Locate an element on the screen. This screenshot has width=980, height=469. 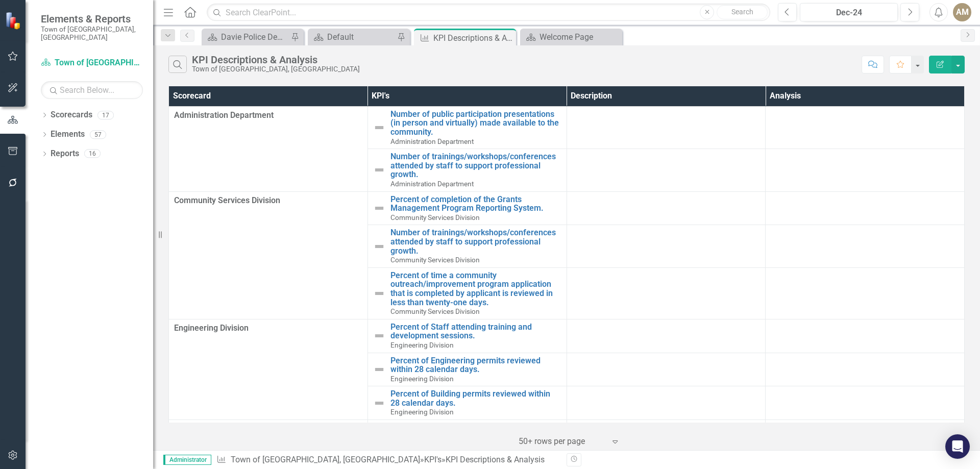
a: Percent of Building permits reviewed within 28 calendar days. is located at coordinates (476, 398).